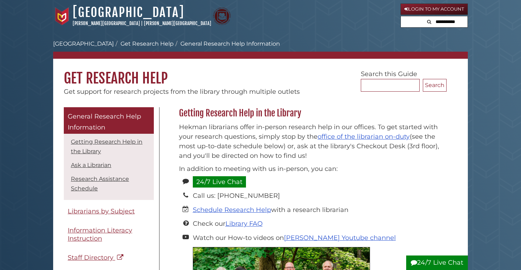  I want to click on p: Hekman librarians offer in-person research help in our offices. To get started with your research..., so click(311, 142).